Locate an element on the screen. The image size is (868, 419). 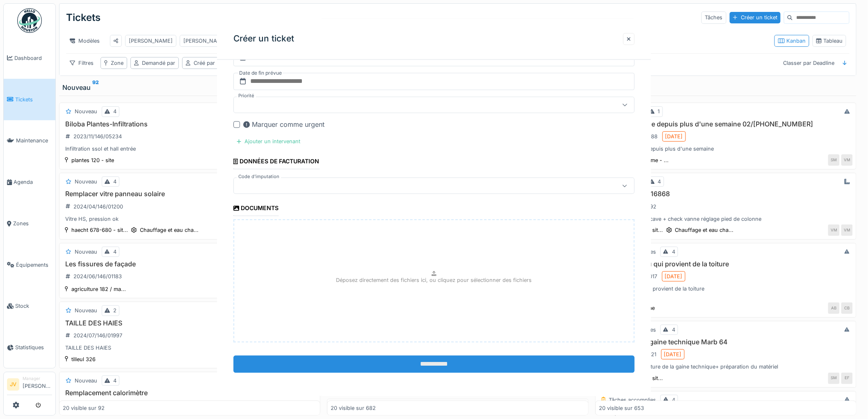
p: Déposez directement des fichiers ici, ou cliquez pour sélectionner des fichiers is located at coordinates (434, 280).